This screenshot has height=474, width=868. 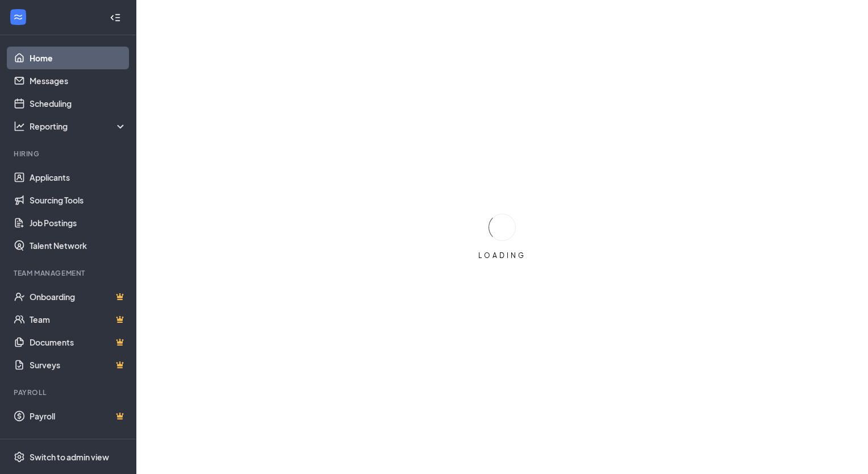 What do you see at coordinates (78, 416) in the screenshot?
I see `a: PayrollCrown` at bounding box center [78, 416].